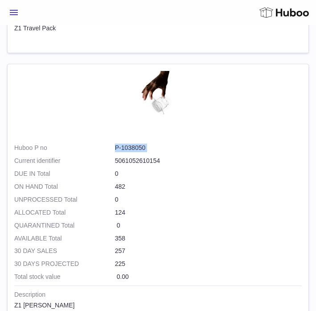 The width and height of the screenshot is (316, 311). What do you see at coordinates (65, 161) in the screenshot?
I see `dt: Current identifier` at bounding box center [65, 161].